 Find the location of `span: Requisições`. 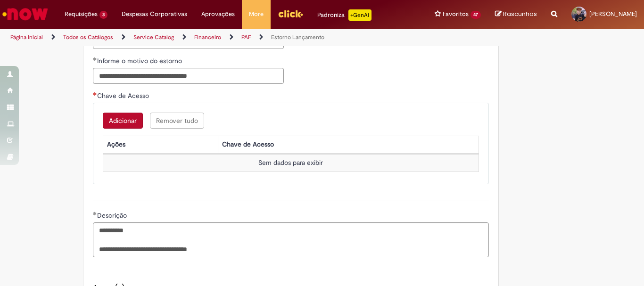

span: Requisições is located at coordinates (81, 14).